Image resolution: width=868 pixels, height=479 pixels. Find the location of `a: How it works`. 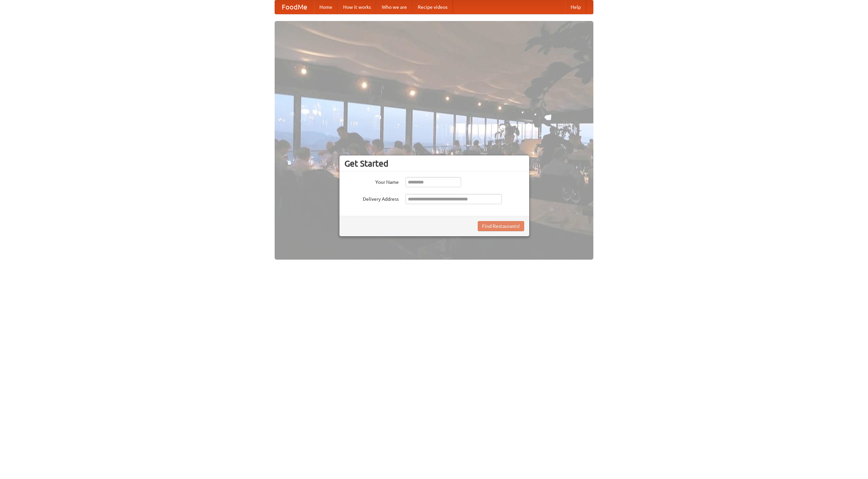

a: How it works is located at coordinates (357, 7).